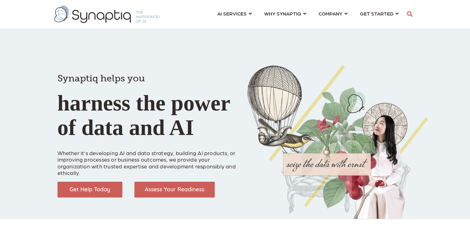 The height and width of the screenshot is (226, 470). What do you see at coordinates (90, 189) in the screenshot?
I see `img: Get Help Today` at bounding box center [90, 189].